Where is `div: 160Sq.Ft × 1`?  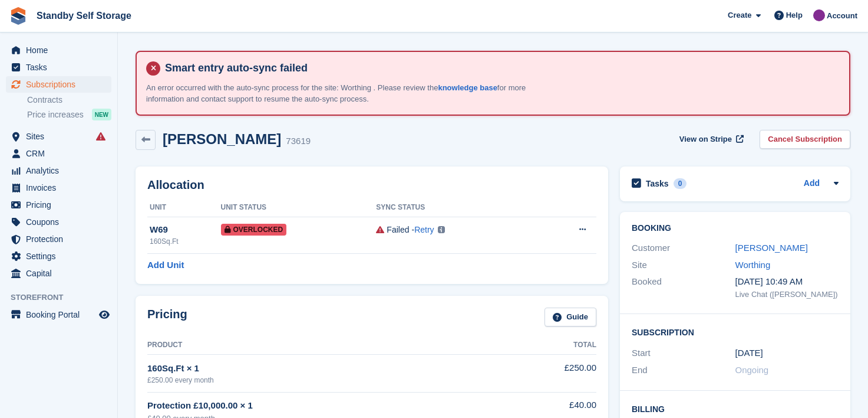
div: 160Sq.Ft × 1 is located at coordinates (330, 368).